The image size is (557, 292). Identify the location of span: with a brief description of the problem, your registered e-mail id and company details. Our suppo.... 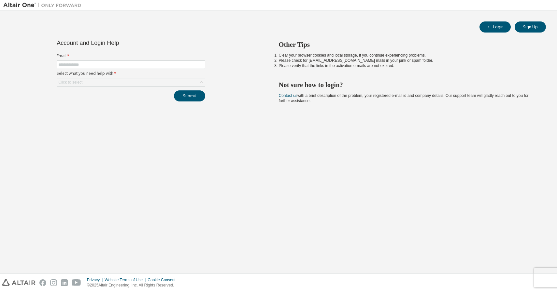
(403, 98).